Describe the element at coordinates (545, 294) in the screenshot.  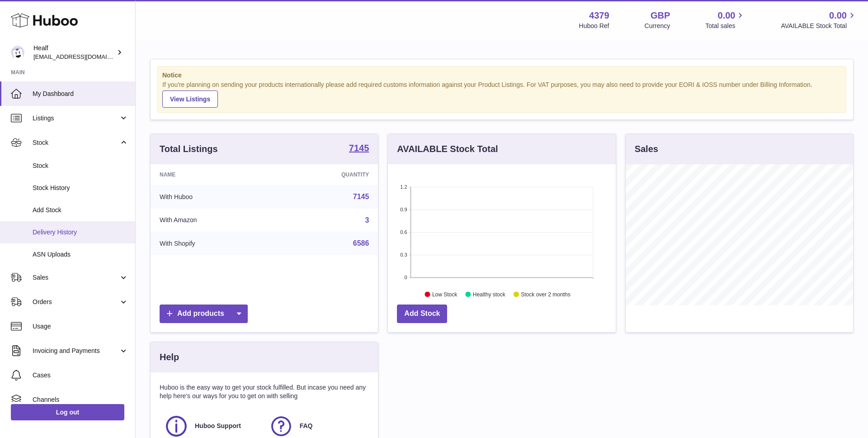
I see `text: Stock over 2 months` at that location.